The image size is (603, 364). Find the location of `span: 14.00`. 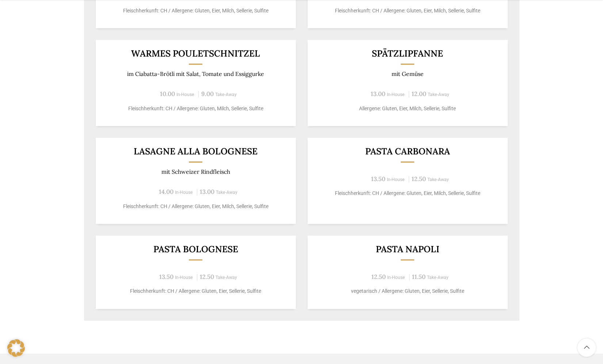

span: 14.00 is located at coordinates (166, 192).